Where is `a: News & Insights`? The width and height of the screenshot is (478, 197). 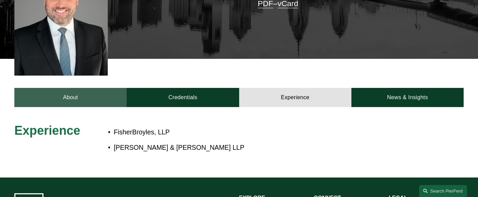
a: News & Insights is located at coordinates (408, 98).